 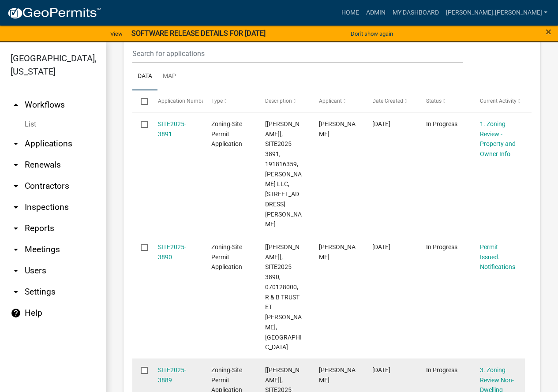 What do you see at coordinates (176, 101) in the screenshot?
I see `datatable-header-cell: Application Number` at bounding box center [176, 101].